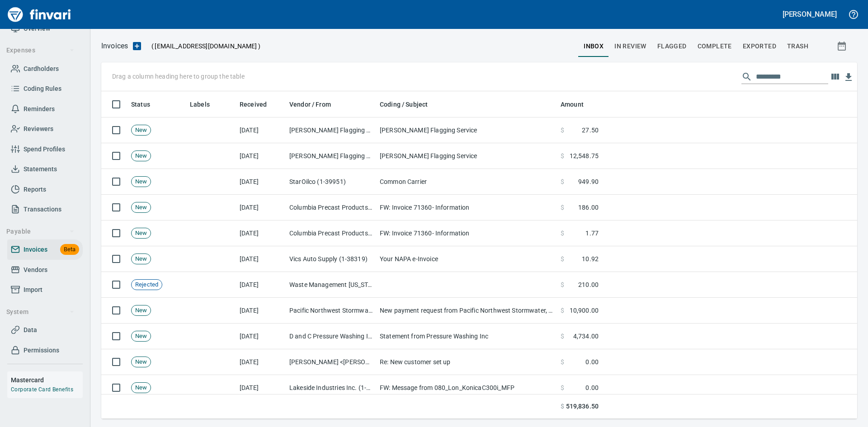  Describe the element at coordinates (45, 209) in the screenshot. I see `a: Transactions` at that location.